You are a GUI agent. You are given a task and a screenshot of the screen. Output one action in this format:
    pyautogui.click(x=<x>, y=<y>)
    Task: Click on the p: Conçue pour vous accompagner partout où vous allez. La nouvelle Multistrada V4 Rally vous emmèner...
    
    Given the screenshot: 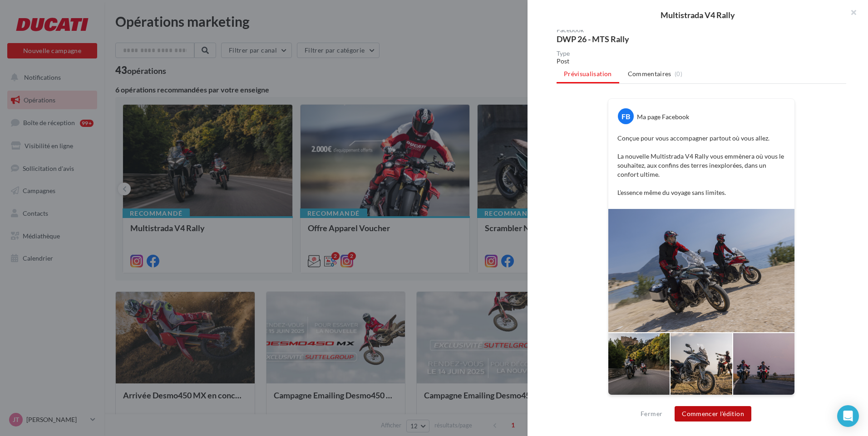 What is the action you would take?
    pyautogui.click(x=701, y=165)
    